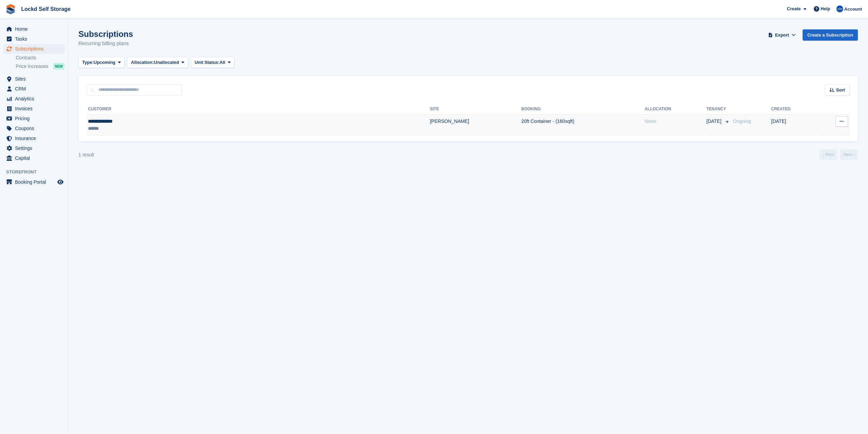 Image resolution: width=868 pixels, height=434 pixels. I want to click on span: Analytics, so click(35, 98).